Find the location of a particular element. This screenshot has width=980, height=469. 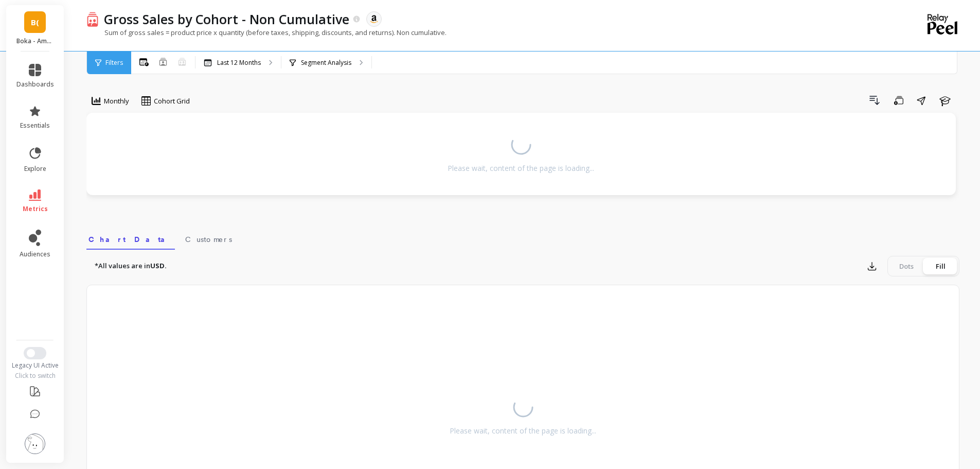

p: Last 12 Months is located at coordinates (238, 63).